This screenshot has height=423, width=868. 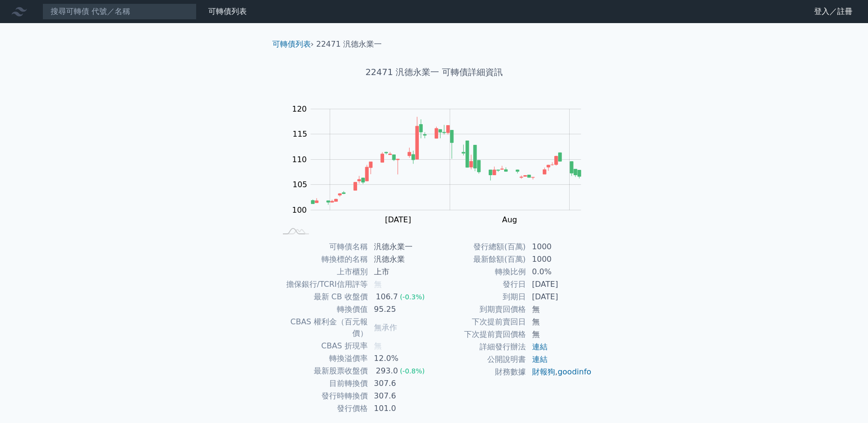 I want to click on td: 上市櫃別, so click(x=322, y=272).